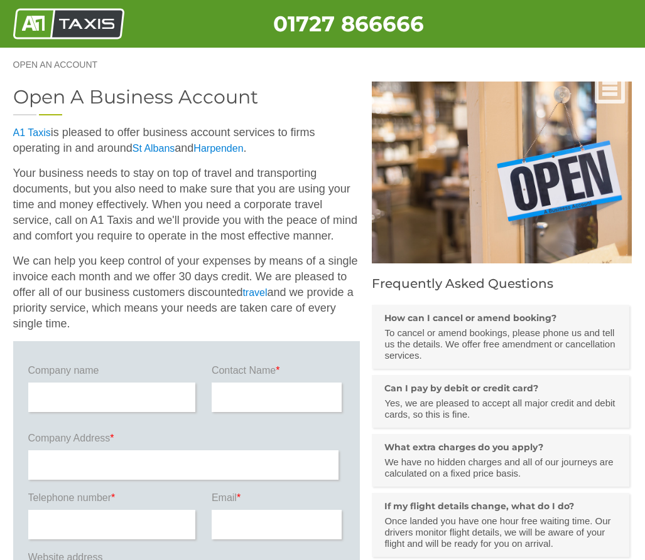 Image resolution: width=645 pixels, height=560 pixels. What do you see at coordinates (114, 373) in the screenshot?
I see `label: Company name` at bounding box center [114, 373].